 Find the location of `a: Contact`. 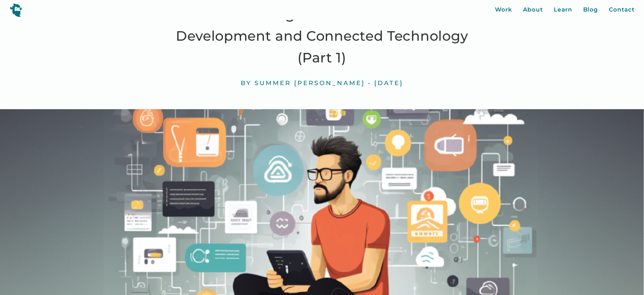

a: Contact is located at coordinates (622, 10).